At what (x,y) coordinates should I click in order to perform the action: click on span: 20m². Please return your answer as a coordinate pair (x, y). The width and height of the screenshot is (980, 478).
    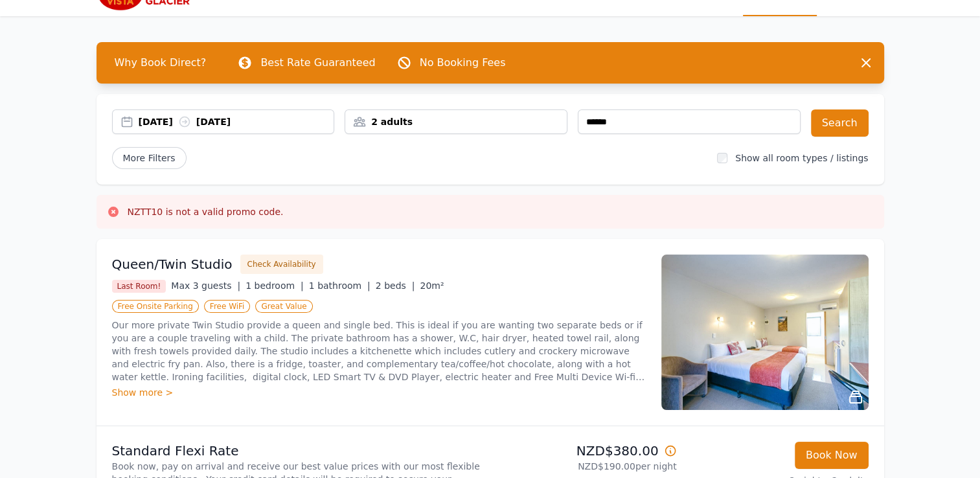
    Looking at the image, I should click on (431, 286).